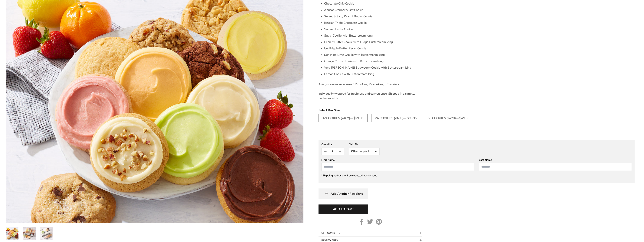  What do you see at coordinates (370, 96) in the screenshot?
I see `p: Individually wrapped for freshness and convenience. Shipped in a simple, undecorated box.` at bounding box center [370, 96].